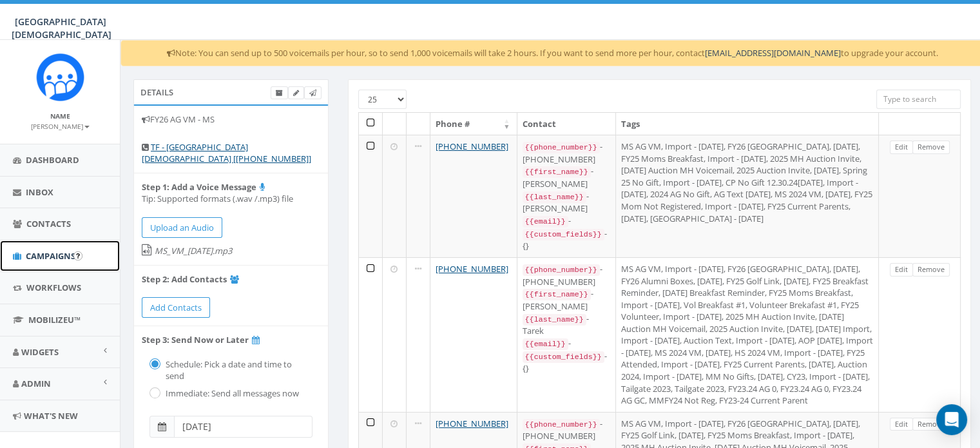  What do you see at coordinates (313, 92) in the screenshot?
I see `span: Send Test RVM` at bounding box center [313, 92].